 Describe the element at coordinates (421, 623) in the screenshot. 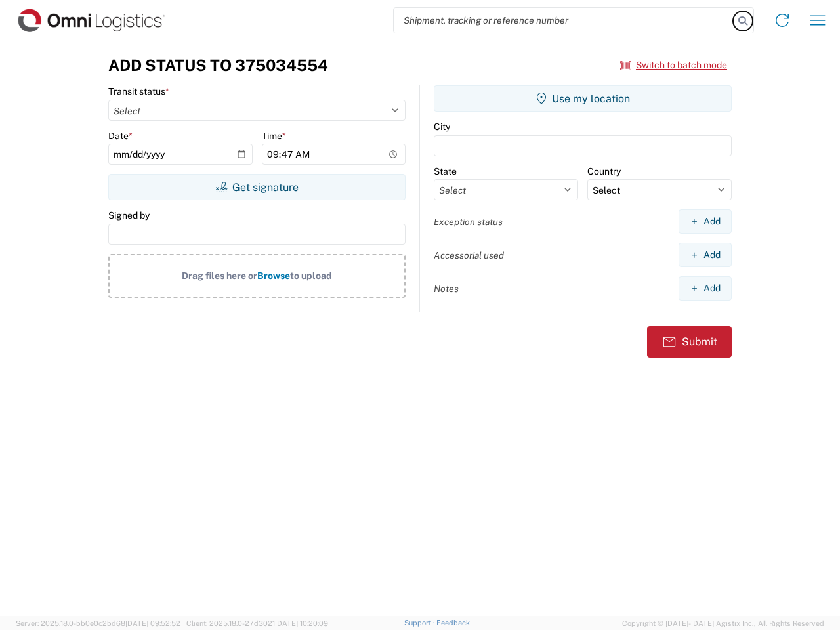

I see `a: Support` at that location.